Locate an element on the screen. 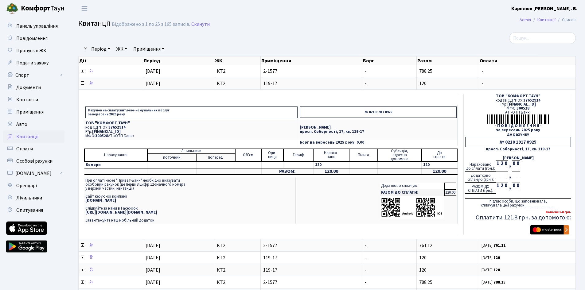 This screenshot has width=585, height=290. th: Період is located at coordinates (179, 61).